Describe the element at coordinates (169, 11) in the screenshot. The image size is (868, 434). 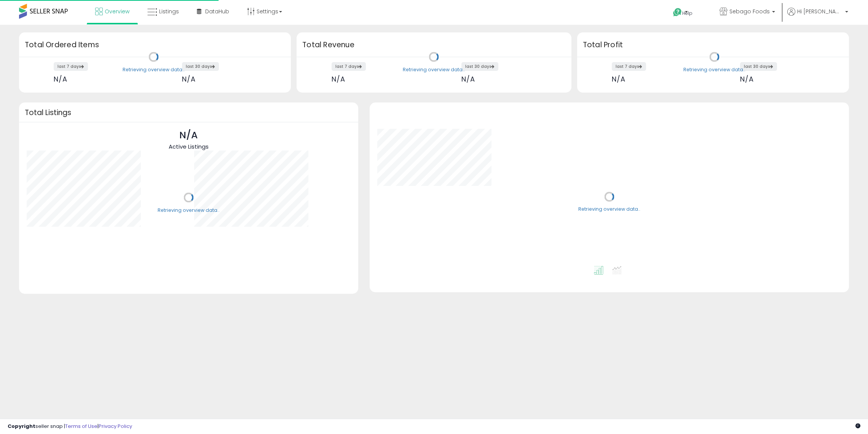
I see `span: Listings` at that location.